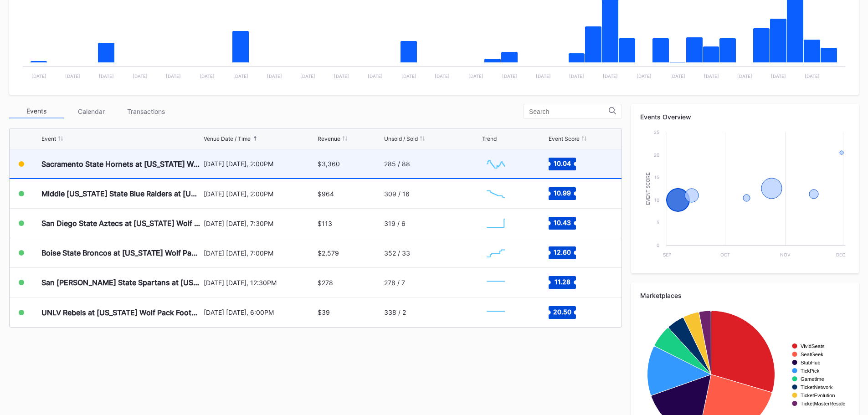  Describe the element at coordinates (562, 252) in the screenshot. I see `text: 12.60` at that location.